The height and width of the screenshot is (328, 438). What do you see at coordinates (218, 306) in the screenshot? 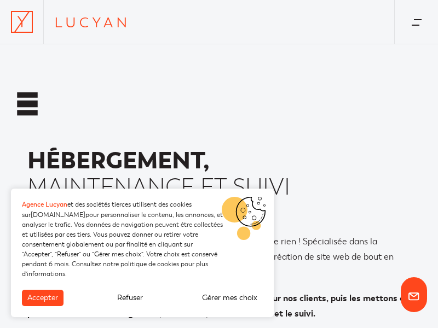
I see `strong: Nous concevons des solutions numériques personnalisées pour nos clients, puis les mettons en plac...` at bounding box center [218, 306].